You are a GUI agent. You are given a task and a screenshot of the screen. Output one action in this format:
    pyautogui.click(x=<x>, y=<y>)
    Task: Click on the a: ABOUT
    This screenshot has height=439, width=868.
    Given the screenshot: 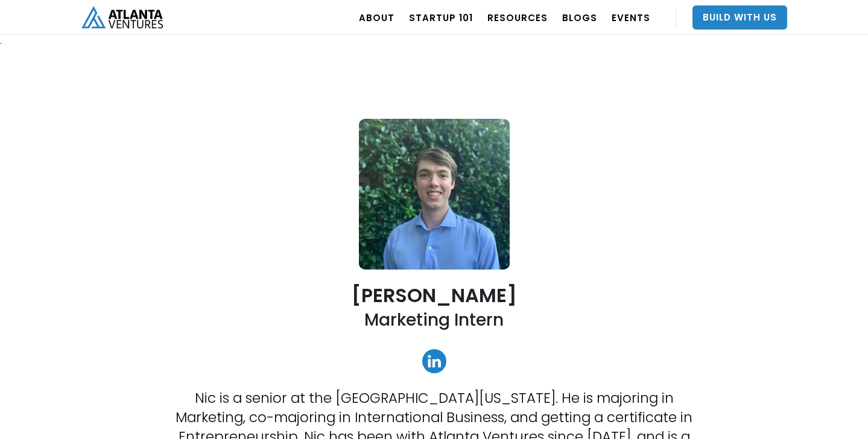 What is the action you would take?
    pyautogui.click(x=376, y=18)
    